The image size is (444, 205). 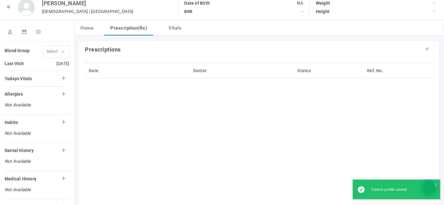 I want to click on b: Allergies, so click(x=14, y=94).